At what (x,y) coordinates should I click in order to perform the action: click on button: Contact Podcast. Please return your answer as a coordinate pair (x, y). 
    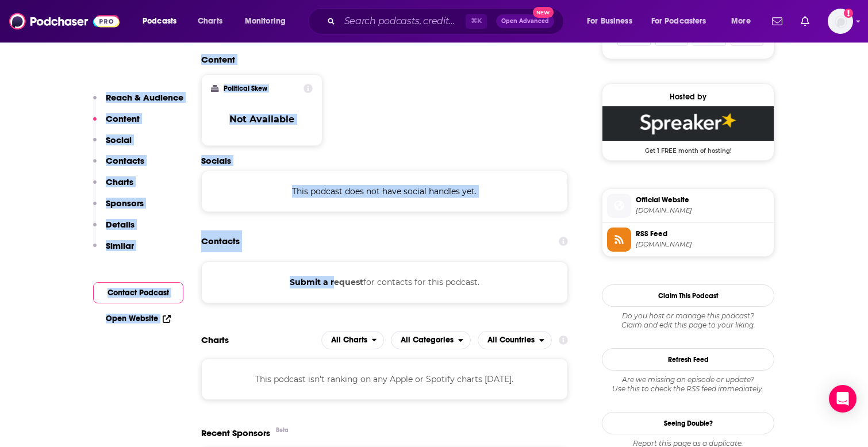
    Looking at the image, I should click on (138, 293).